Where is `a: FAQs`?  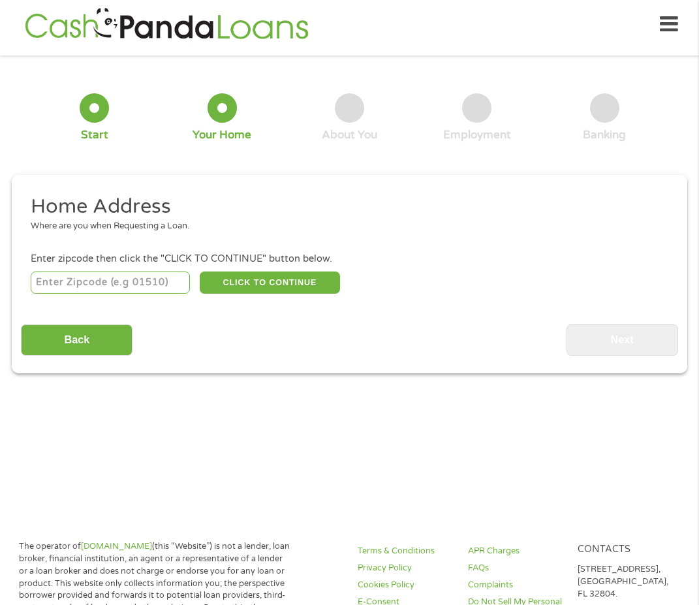
a: FAQs is located at coordinates (515, 568).